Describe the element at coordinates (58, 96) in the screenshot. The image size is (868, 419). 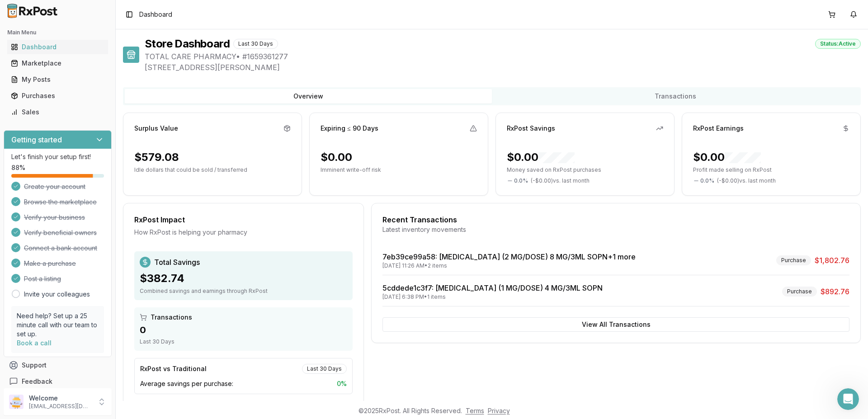
I see `a: Purchases` at that location.